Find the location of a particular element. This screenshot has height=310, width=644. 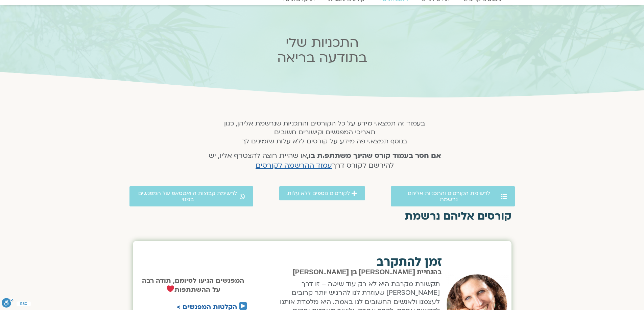

span: לקורסים נוספים ללא עלות is located at coordinates (318, 194).